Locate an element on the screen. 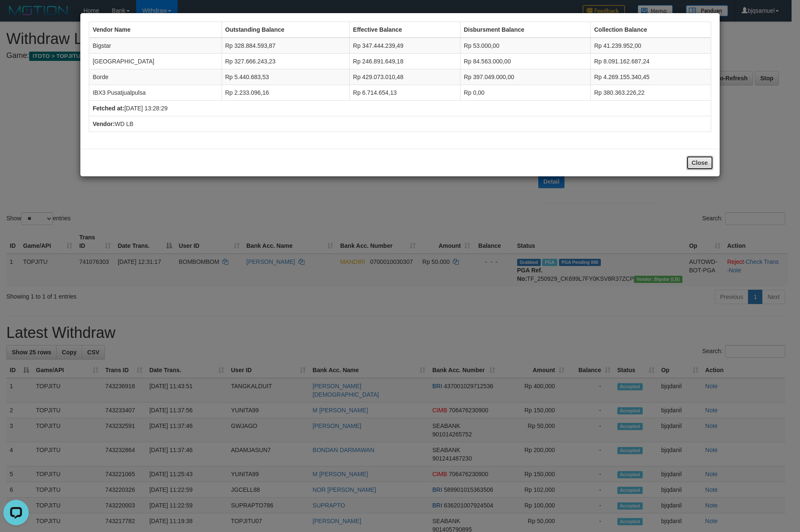  th: Vendor Name is located at coordinates (156, 30).